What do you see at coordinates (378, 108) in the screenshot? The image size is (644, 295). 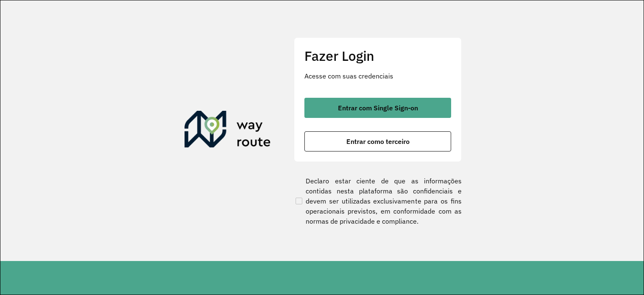 I see `span: Entrar com Single Sign-on` at bounding box center [378, 108].